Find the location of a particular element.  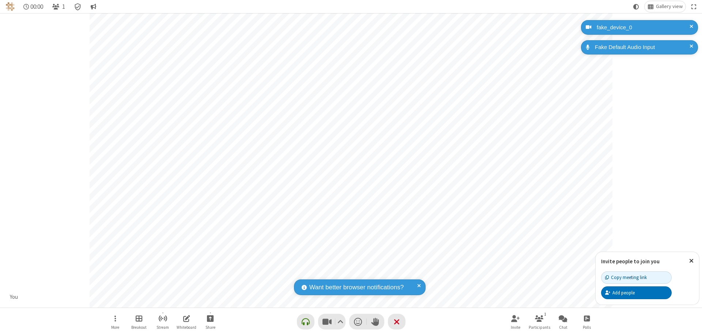

button: Close popover is located at coordinates (691, 261).